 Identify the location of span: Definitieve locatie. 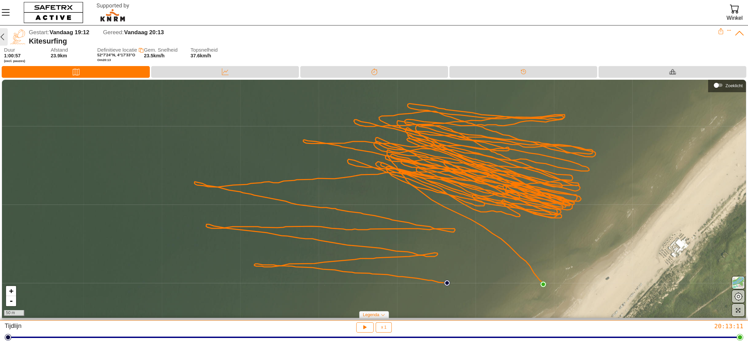
(117, 50).